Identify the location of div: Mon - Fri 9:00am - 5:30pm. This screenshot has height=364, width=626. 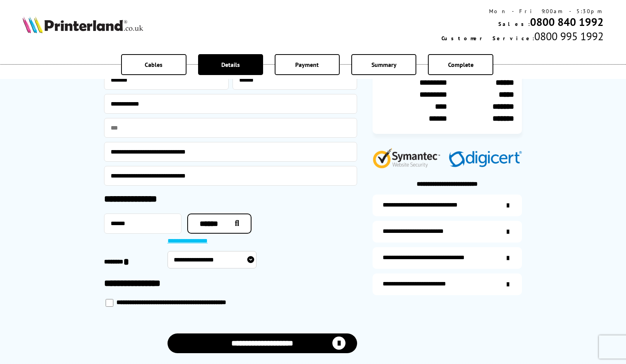
(523, 11).